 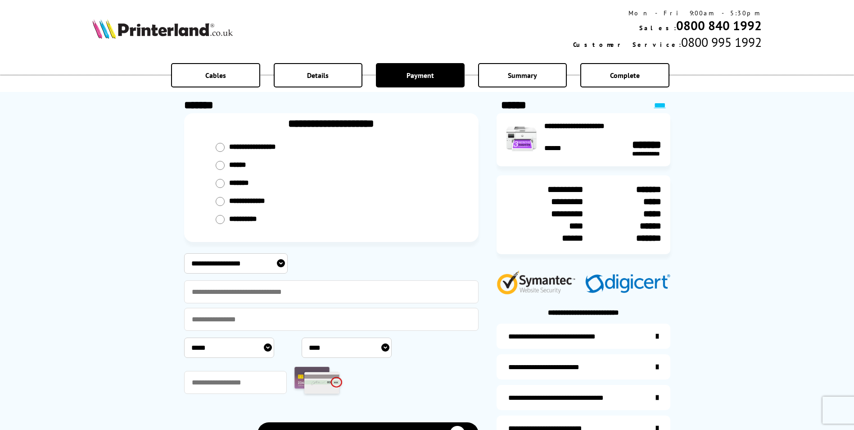 I want to click on span: Customer Service:, so click(x=627, y=45).